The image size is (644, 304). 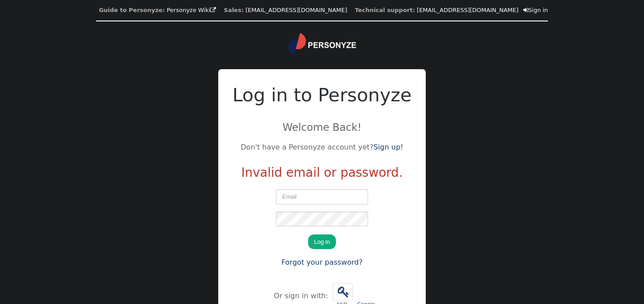 I want to click on div: Or sign in with:, so click(x=302, y=296).